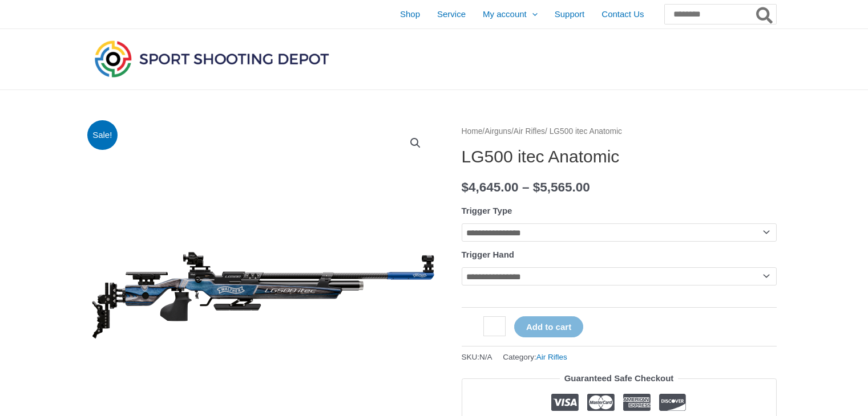 This screenshot has width=868, height=416. I want to click on span: Sale!, so click(102, 135).